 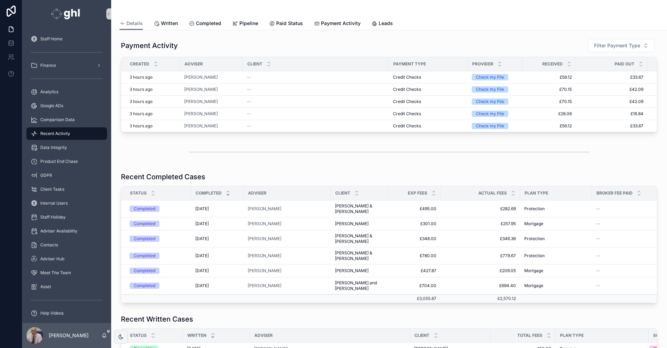 What do you see at coordinates (483, 64) in the screenshot?
I see `span: Provider` at bounding box center [483, 64].